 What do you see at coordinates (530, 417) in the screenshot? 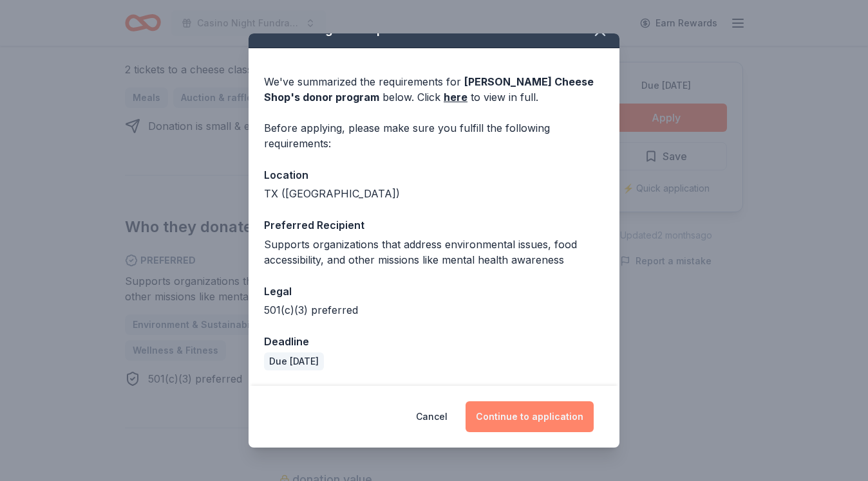
I see `button: Continue to application` at bounding box center [530, 417].